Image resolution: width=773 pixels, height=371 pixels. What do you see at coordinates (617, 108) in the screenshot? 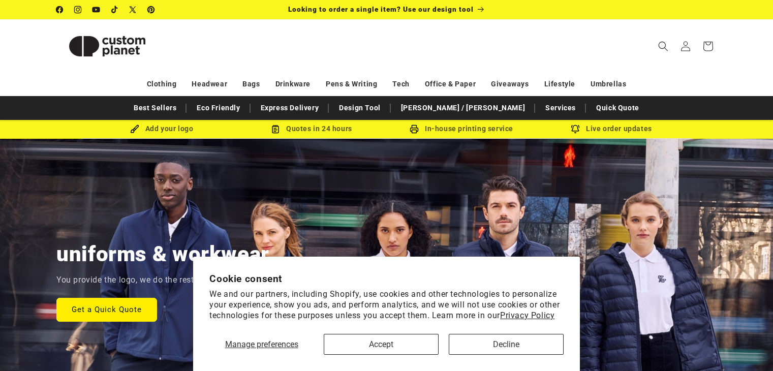
I see `a: Quick Quote` at bounding box center [617, 108].